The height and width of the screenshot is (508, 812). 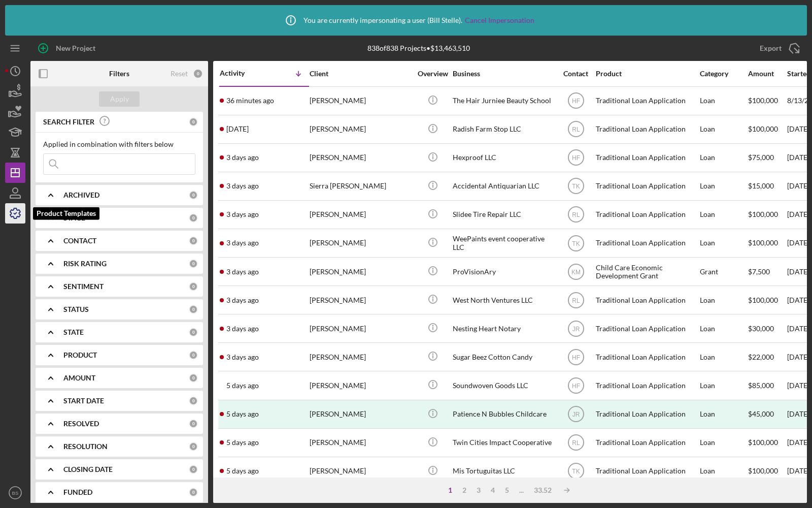 I want to click on text: KM, so click(x=576, y=272).